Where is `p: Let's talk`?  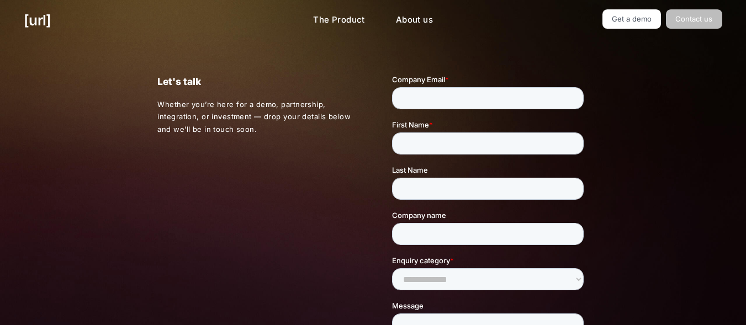
p: Let's talk is located at coordinates (255, 82).